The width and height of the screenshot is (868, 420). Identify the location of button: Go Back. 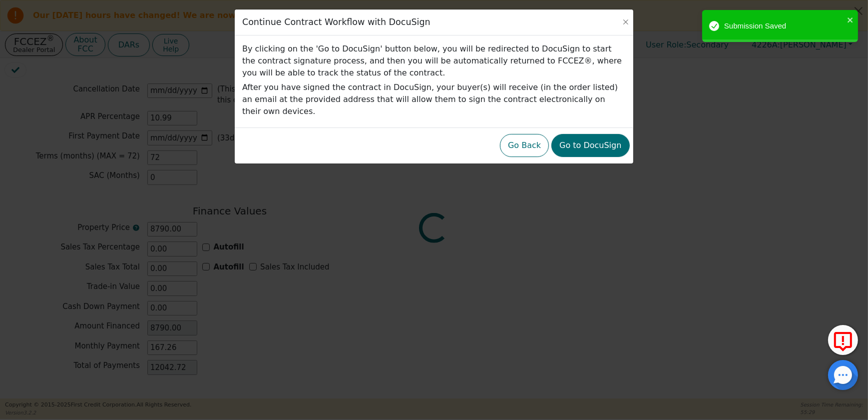
(524, 145).